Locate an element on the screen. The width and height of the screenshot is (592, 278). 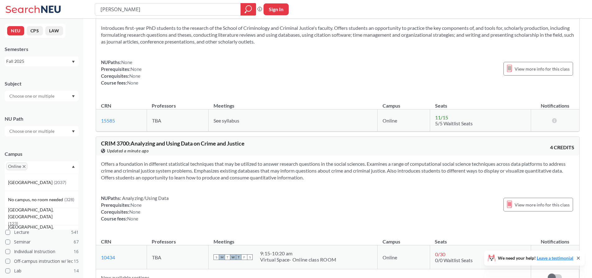
label: Seminar is located at coordinates (42, 242).